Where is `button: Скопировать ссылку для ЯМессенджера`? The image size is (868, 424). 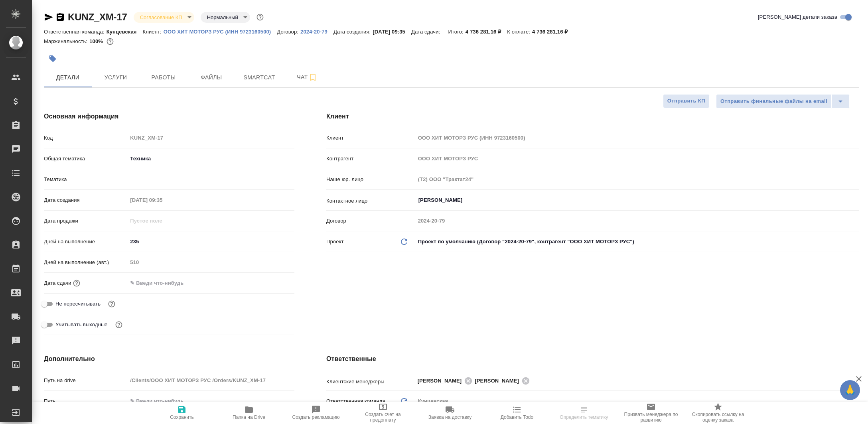
button: Скопировать ссылку для ЯМессенджера is located at coordinates (49, 17).